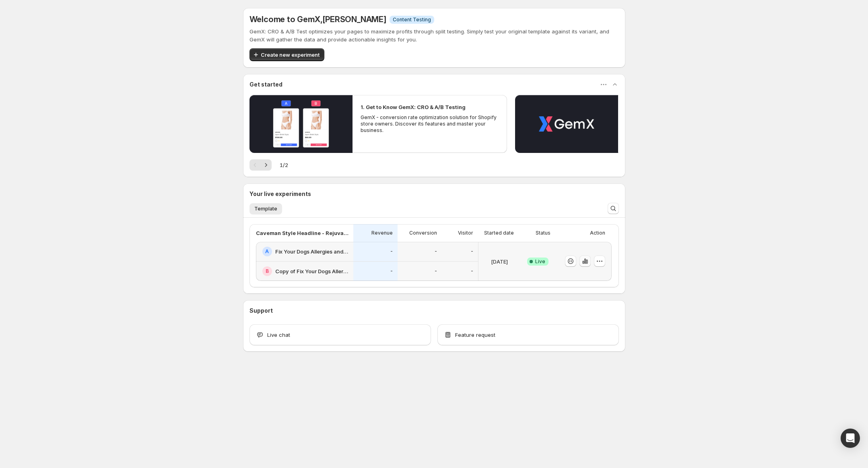  Describe the element at coordinates (434, 35) in the screenshot. I see `p: GemX: CRO & A/B Test optimizes your pages to maximize profits through split testing. Simply test ...` at that location.